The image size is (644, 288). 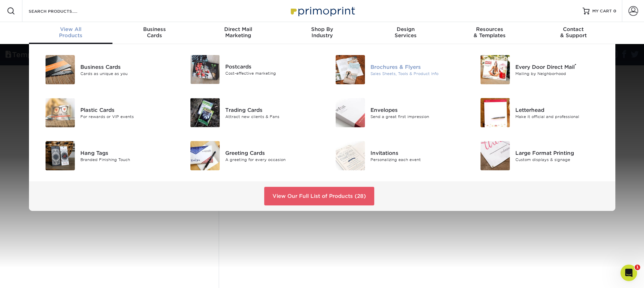 I want to click on img: Invitations, so click(x=350, y=156).